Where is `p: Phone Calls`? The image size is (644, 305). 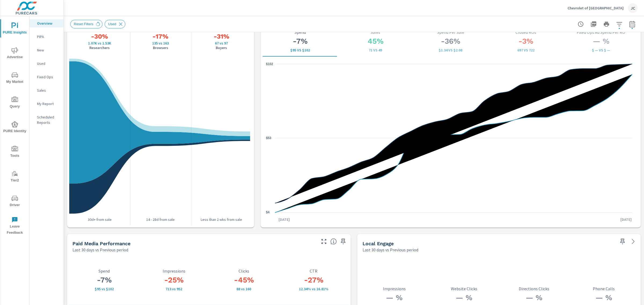 p: Phone Calls is located at coordinates (603, 288).